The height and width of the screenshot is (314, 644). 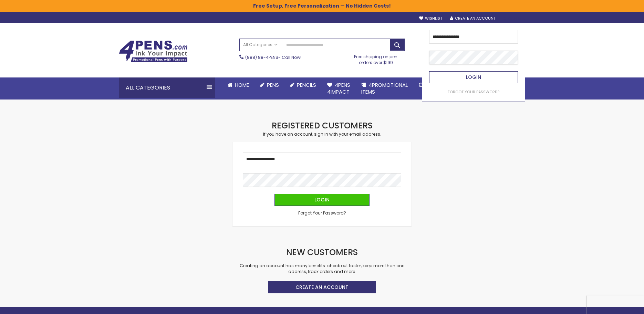 What do you see at coordinates (322, 287) in the screenshot?
I see `span: Create an Account` at bounding box center [322, 287].